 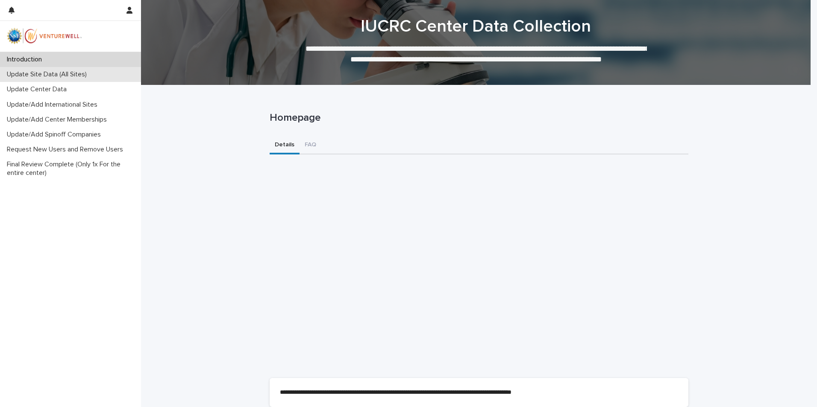 What do you see at coordinates (54, 105) in the screenshot?
I see `p: Update/Add International Sites` at bounding box center [54, 105].